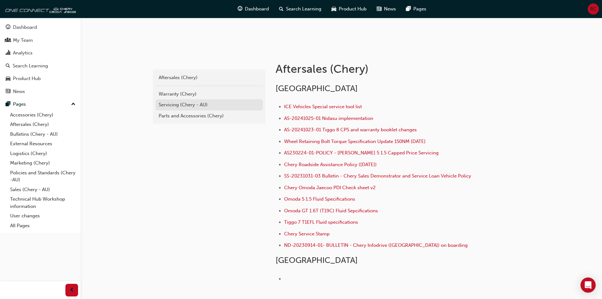  I want to click on span: RC, so click(593, 9).